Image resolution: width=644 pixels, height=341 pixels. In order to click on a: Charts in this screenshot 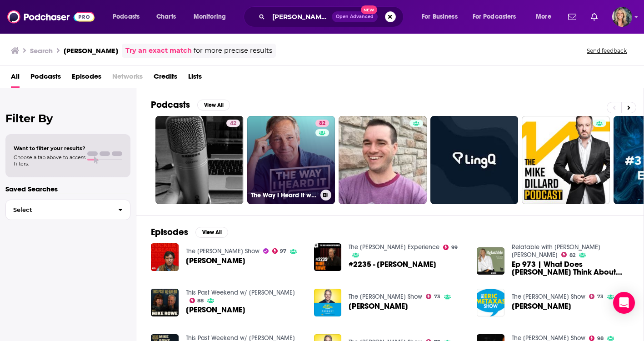, I will do `click(166, 17)`.